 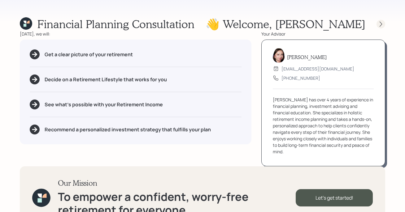 I want to click on h5: Get a clear picture of your retirement, so click(x=88, y=54).